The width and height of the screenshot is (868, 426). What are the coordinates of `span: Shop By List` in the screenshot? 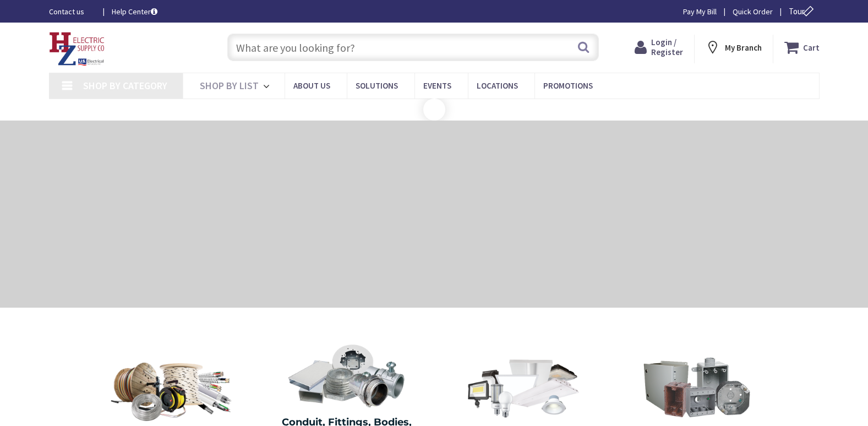 It's located at (229, 86).